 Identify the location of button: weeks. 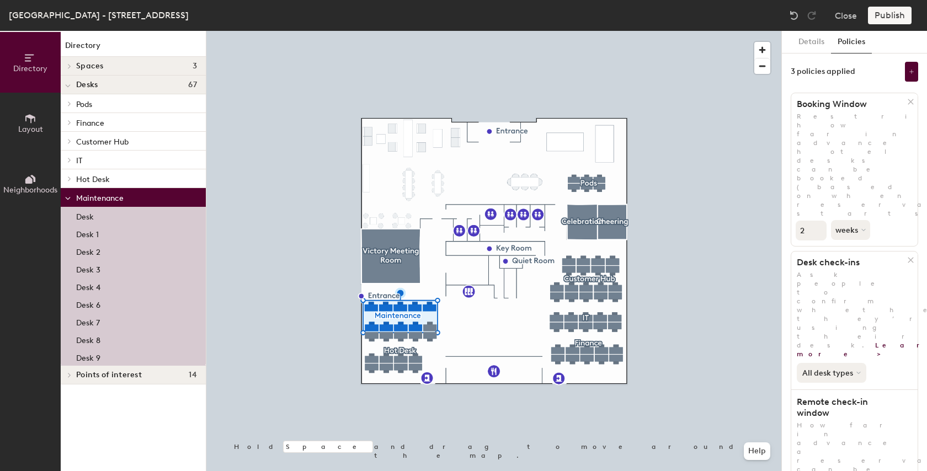
(851, 230).